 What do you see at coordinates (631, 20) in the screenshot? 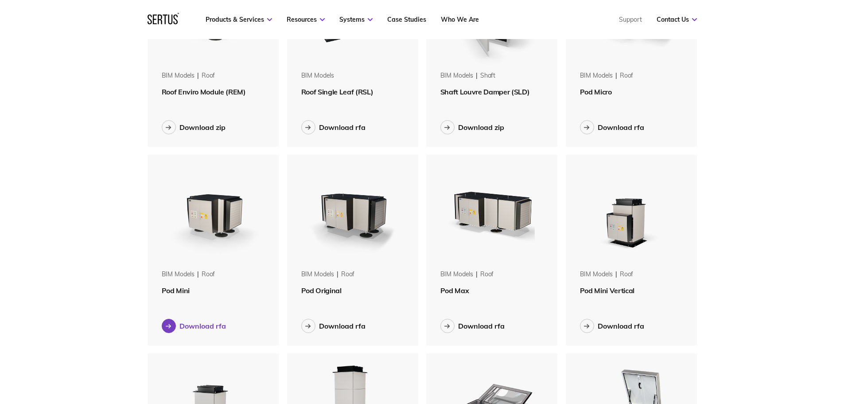
I see `a: Support` at bounding box center [631, 20].